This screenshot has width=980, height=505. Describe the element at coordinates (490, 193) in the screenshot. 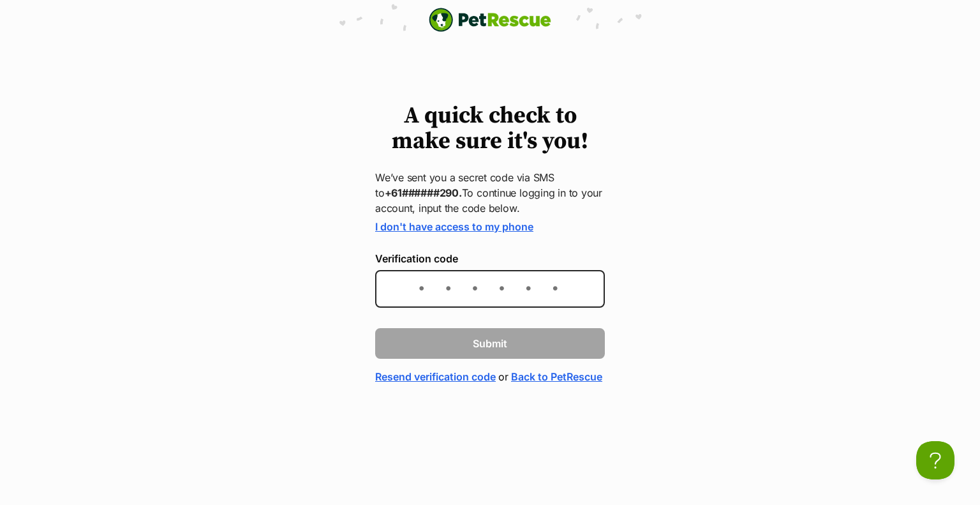

I see `p: We’ve sent you a secret code via SMS to To continue logging in to your account, input the code be...` at that location.